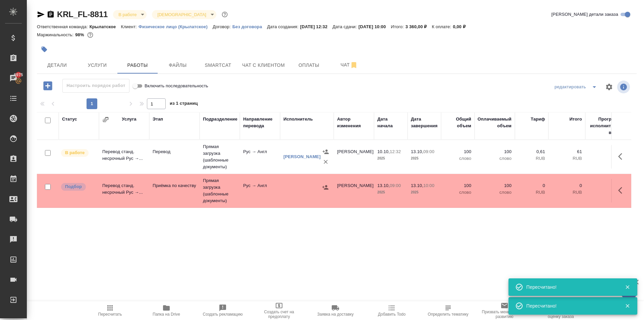  What do you see at coordinates (424, 122) in the screenshot?
I see `div: Дата завершения` at bounding box center [424, 122].